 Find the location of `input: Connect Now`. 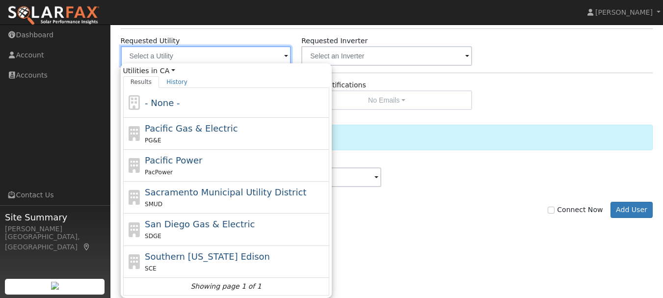

input: Connect Now is located at coordinates (551, 210).